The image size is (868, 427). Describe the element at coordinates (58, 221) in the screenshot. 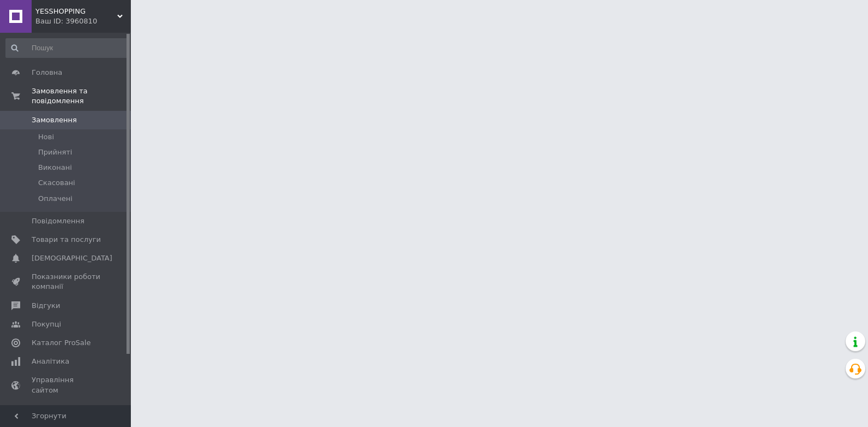

I see `span: Повідомлення` at that location.